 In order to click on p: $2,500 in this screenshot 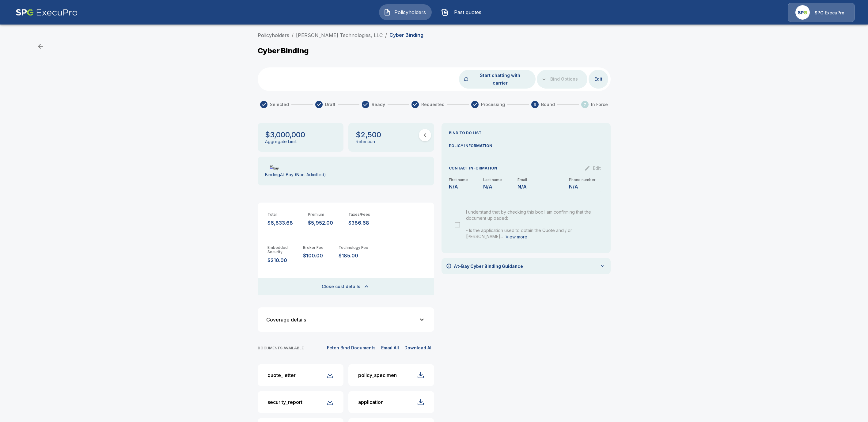, I will do `click(368, 134)`.